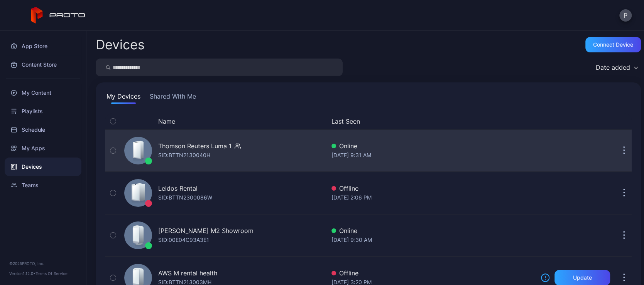 This screenshot has width=644, height=285. I want to click on button: Date added, so click(616, 67).